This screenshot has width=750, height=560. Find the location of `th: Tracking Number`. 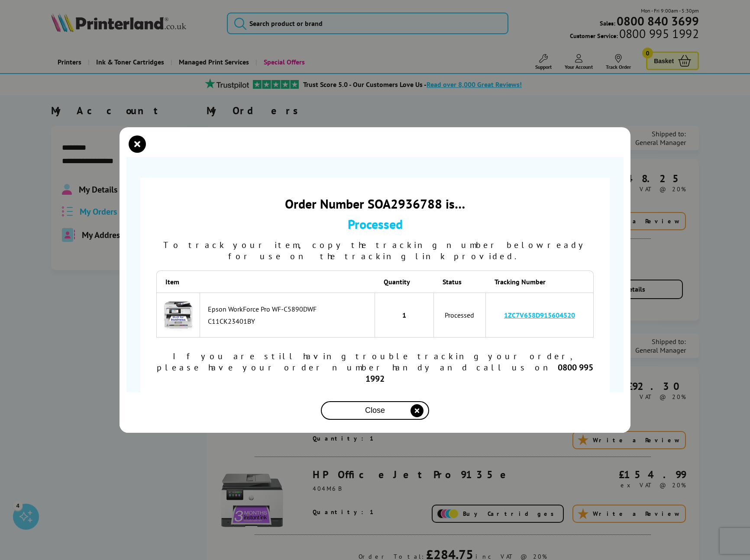

th: Tracking Number is located at coordinates (540, 282).